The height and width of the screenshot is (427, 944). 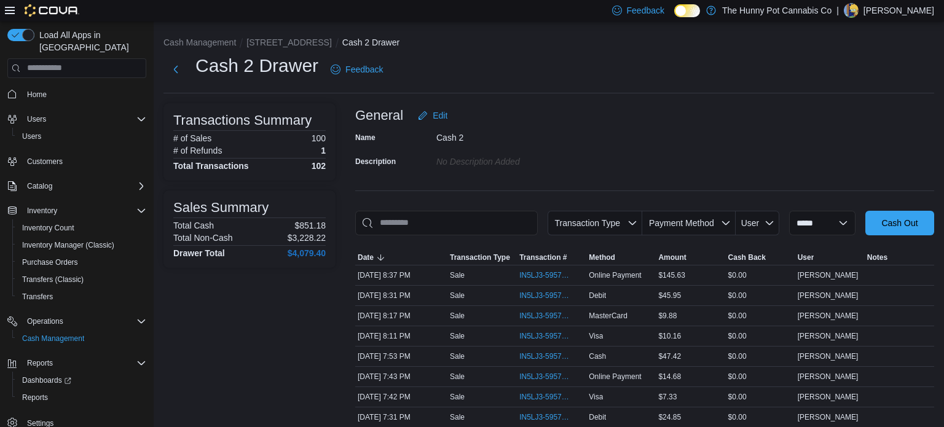 I want to click on span: Edit, so click(x=440, y=116).